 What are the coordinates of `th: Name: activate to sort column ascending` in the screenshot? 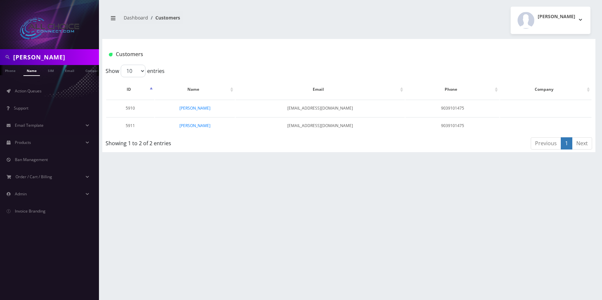 It's located at (195, 89).